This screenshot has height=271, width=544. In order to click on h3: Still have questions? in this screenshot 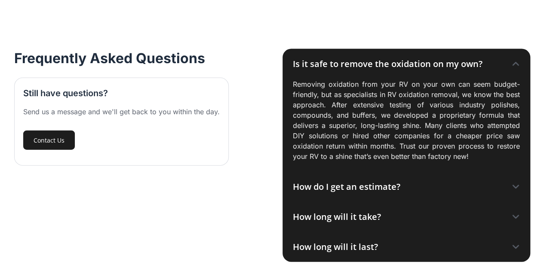, I will do `click(65, 93)`.